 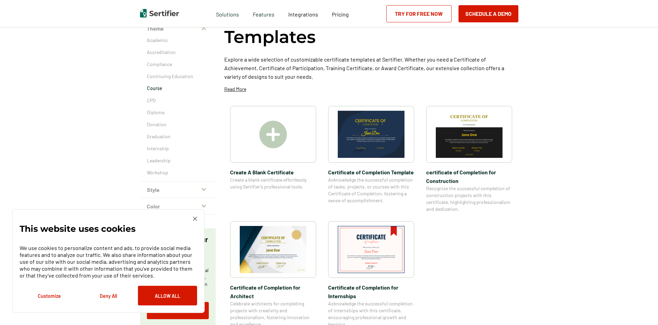 What do you see at coordinates (371, 249) in the screenshot?
I see `img: Certificate of Completion​ for Internships` at bounding box center [371, 249].